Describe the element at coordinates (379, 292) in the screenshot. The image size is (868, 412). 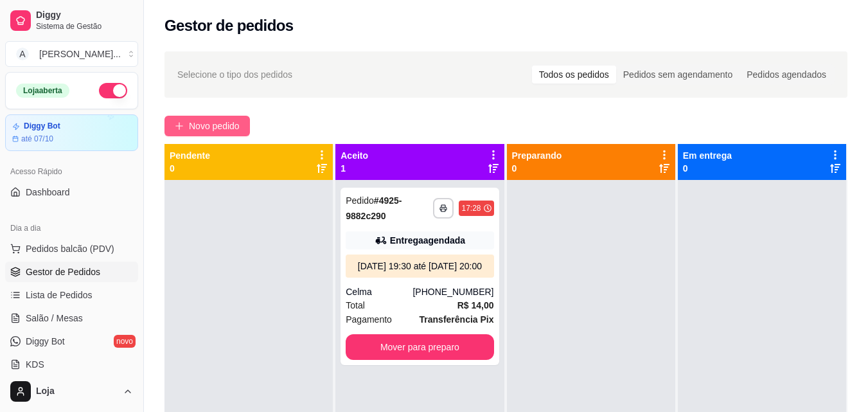
I see `div: Celma` at that location.